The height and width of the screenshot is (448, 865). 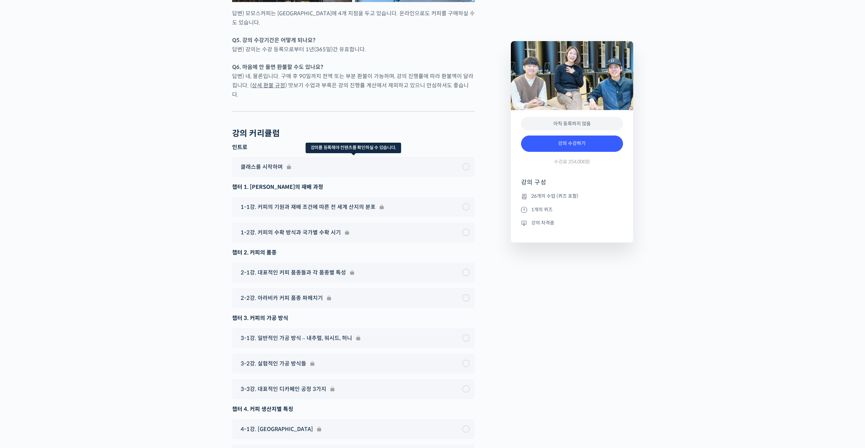 I want to click on h2: 강의 커리큘럼, so click(x=256, y=134).